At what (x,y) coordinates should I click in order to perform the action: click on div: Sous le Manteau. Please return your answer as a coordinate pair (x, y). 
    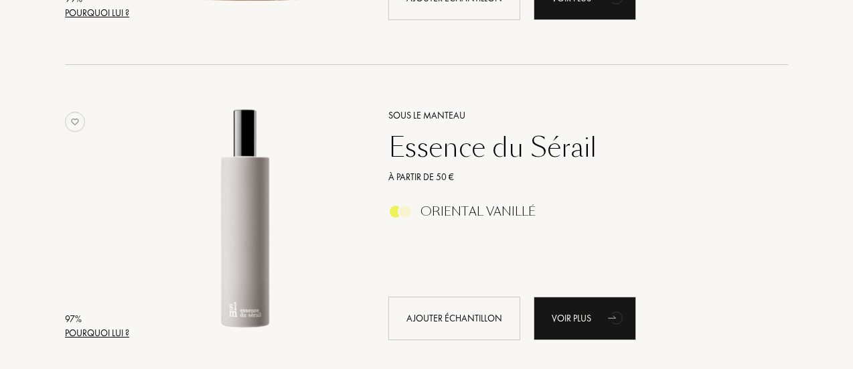
    Looking at the image, I should click on (573, 115).